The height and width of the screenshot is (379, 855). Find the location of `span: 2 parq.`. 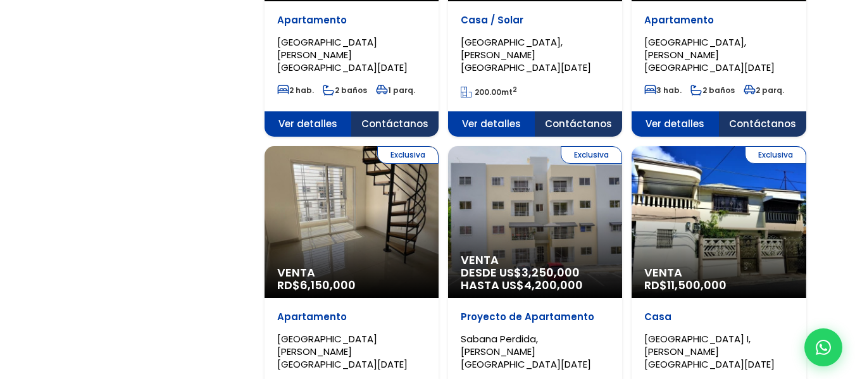

span: 2 parq. is located at coordinates (764, 90).